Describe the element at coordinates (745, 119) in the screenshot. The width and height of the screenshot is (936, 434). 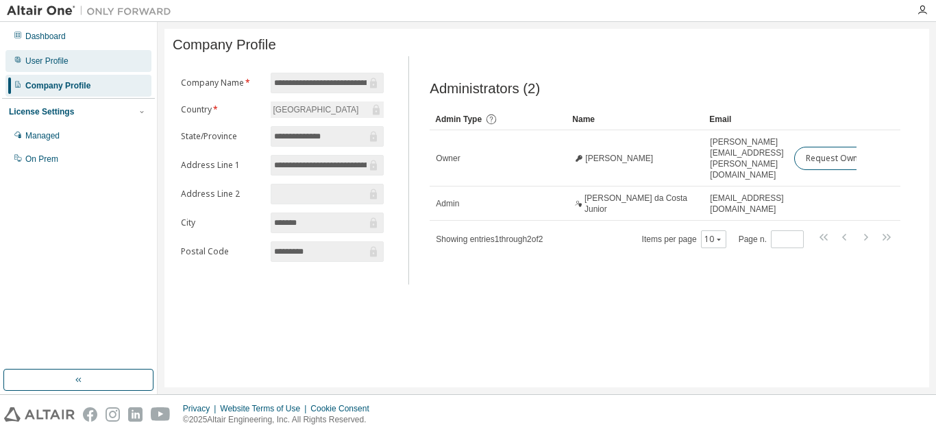
I see `div: Email` at that location.